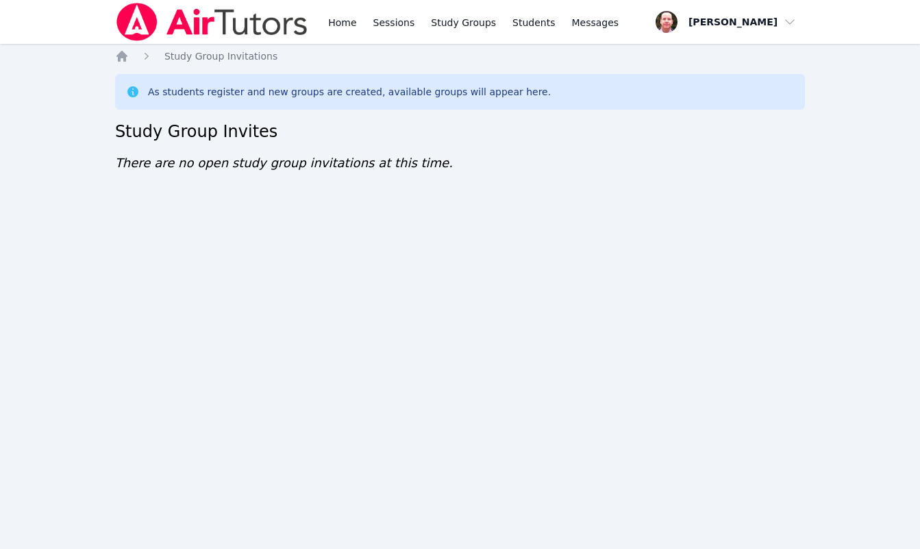  I want to click on span: There are no open study group invitations at this time., so click(284, 162).